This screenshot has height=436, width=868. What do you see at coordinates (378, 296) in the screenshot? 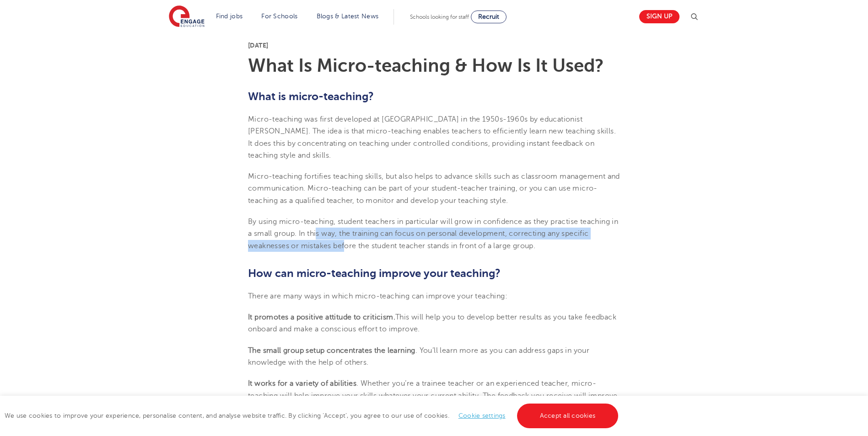
I see `span: There are many ways in which micro-teaching can improve your teaching:` at bounding box center [378, 296].